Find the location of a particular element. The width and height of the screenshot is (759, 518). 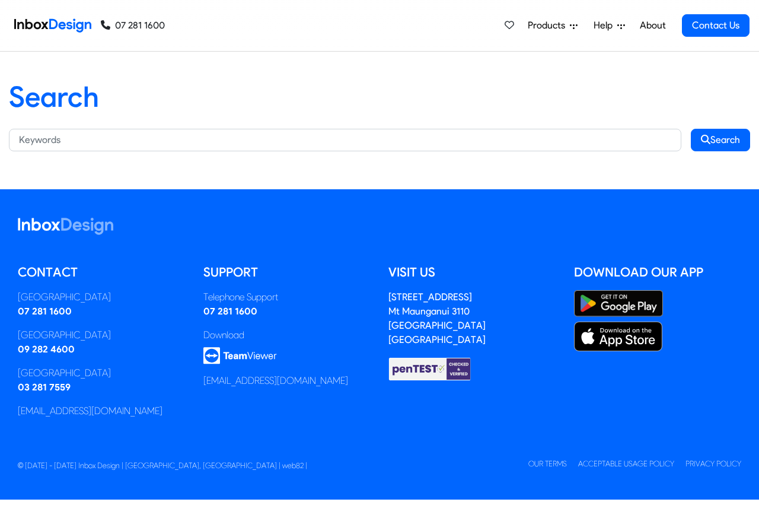

img: logo_inboxdesign_white.svg is located at coordinates (65, 226).